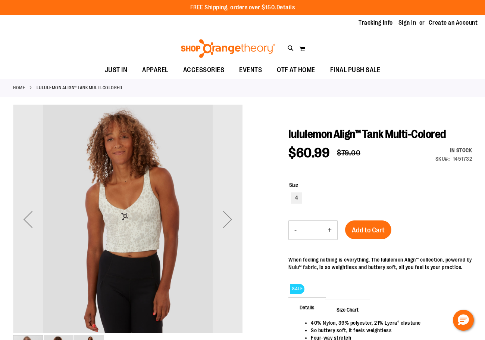 The height and width of the screenshot is (340, 485). What do you see at coordinates (355, 70) in the screenshot?
I see `a: FINAL PUSH SALE` at bounding box center [355, 70].